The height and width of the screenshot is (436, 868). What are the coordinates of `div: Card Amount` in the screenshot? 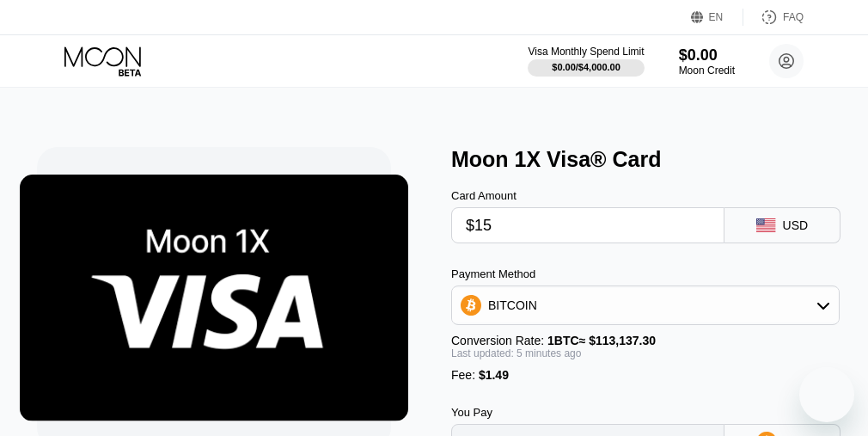 It's located at (588, 195).